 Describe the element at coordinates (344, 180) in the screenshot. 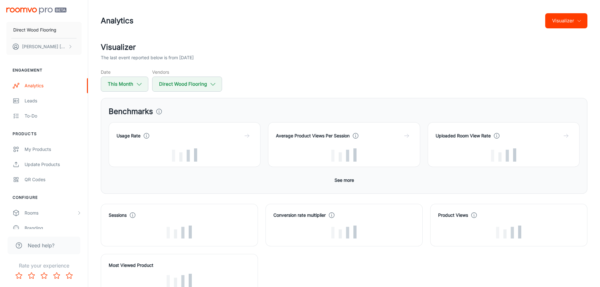

I see `button: See more` at that location.